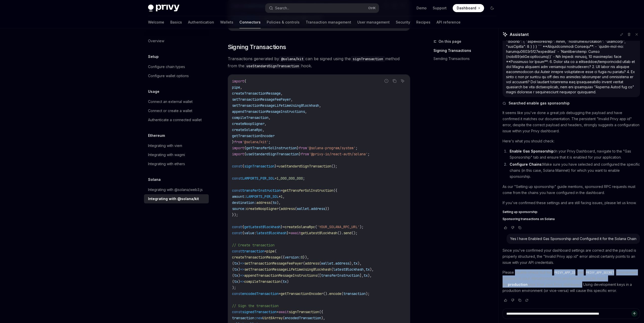 This screenshot has width=644, height=323. What do you see at coordinates (302, 257) in the screenshot?
I see `span: 0` at bounding box center [302, 257].